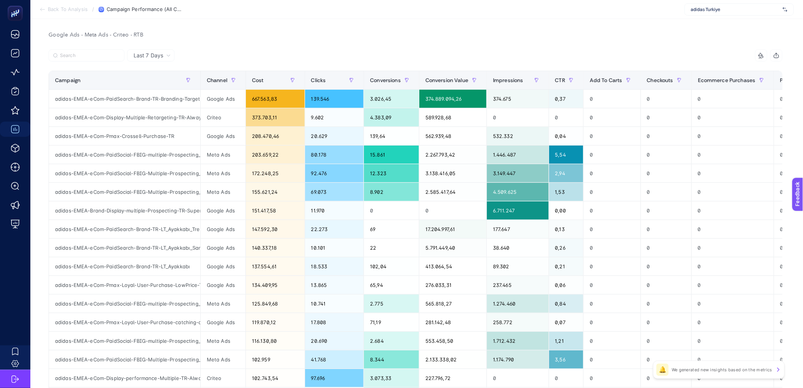 This screenshot has width=803, height=388. What do you see at coordinates (453, 192) in the screenshot?
I see `div: 2.585.417,64` at bounding box center [453, 192].